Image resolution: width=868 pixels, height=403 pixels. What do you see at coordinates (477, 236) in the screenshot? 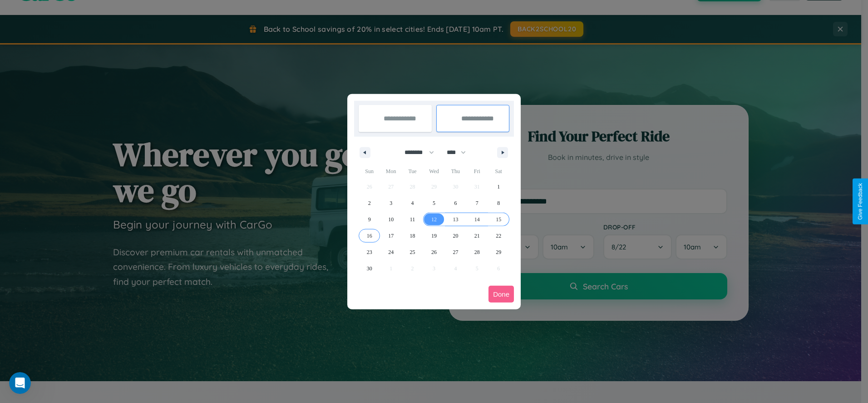
I see `span: 21` at bounding box center [477, 236].